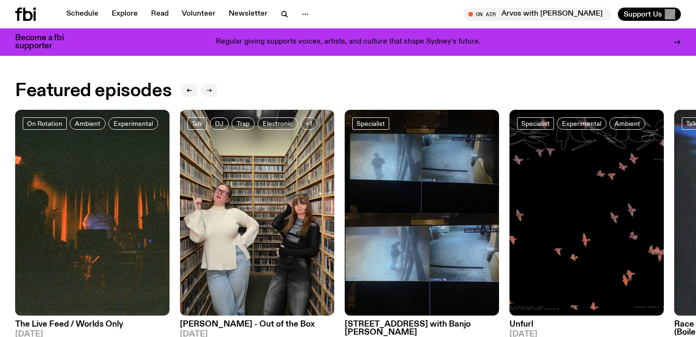 The image size is (696, 337). I want to click on span: Electronic, so click(277, 123).